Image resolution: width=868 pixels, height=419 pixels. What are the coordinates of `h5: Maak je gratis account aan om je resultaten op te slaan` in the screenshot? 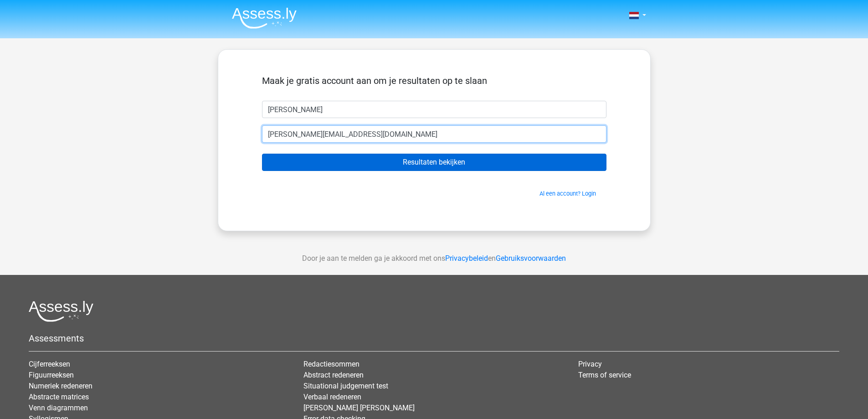 It's located at (434, 81).